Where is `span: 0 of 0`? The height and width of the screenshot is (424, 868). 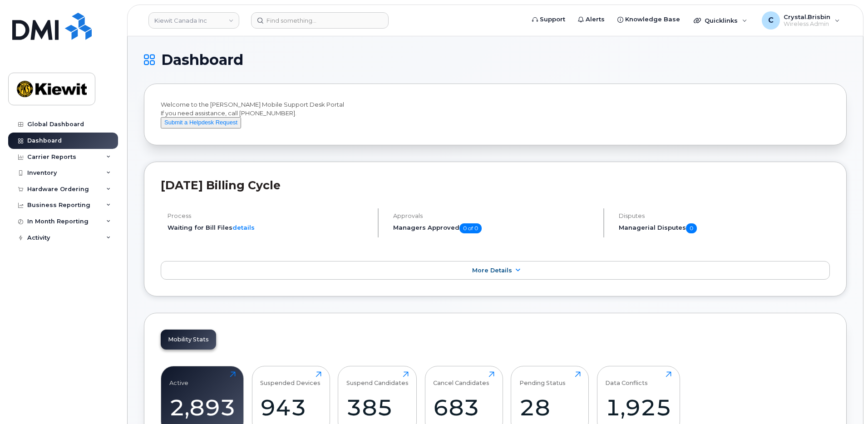 span: 0 of 0 is located at coordinates (470, 228).